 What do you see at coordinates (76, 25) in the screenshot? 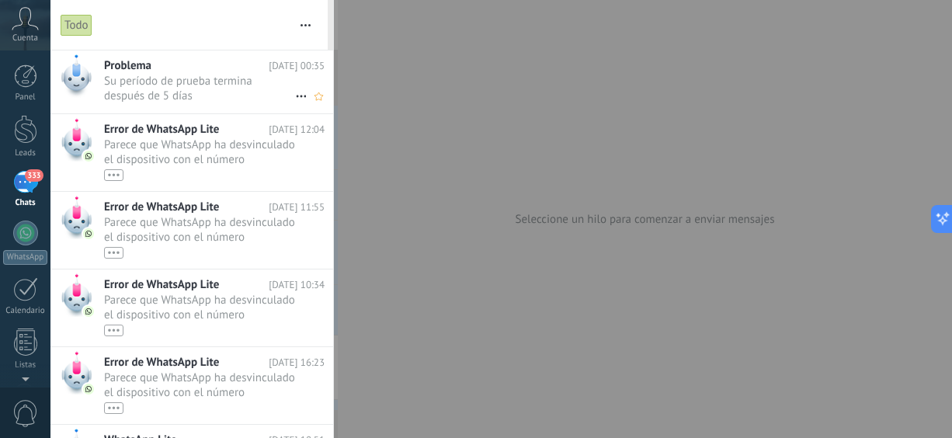
I see `div: Todo` at bounding box center [76, 25].